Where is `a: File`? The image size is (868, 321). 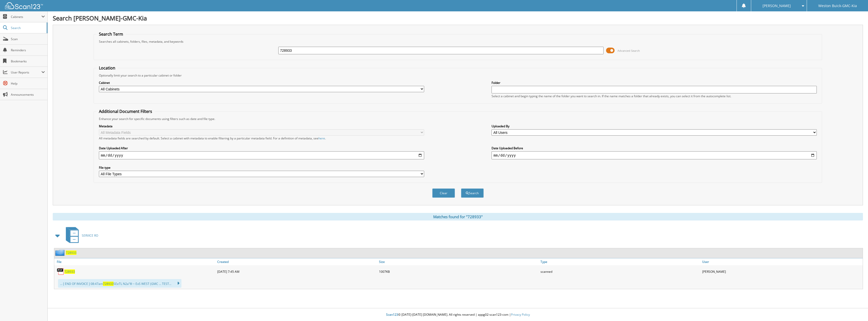 a: File is located at coordinates (135, 262).